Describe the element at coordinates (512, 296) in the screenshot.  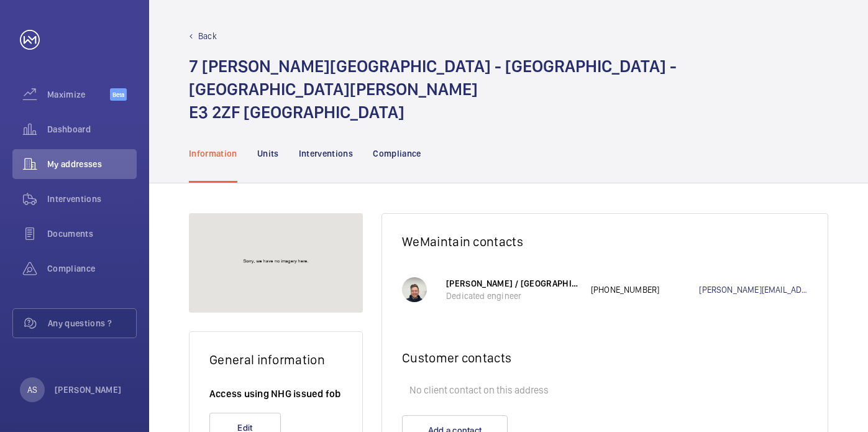
I see `p: Dedicated engineer` at that location.